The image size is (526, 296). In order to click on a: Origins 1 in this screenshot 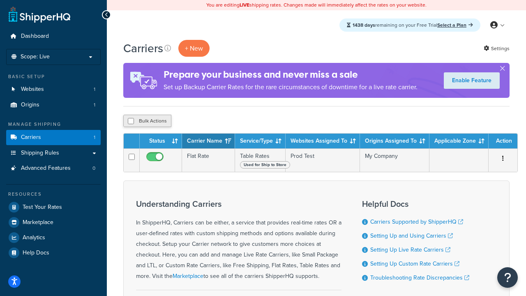, I will do `click(53, 105)`.